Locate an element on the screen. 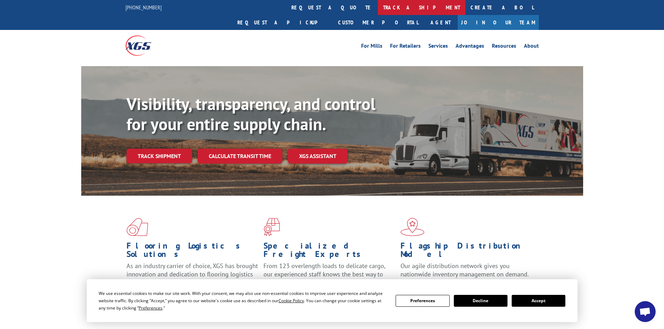  div: Cookie Consent Prompt is located at coordinates (332, 301).